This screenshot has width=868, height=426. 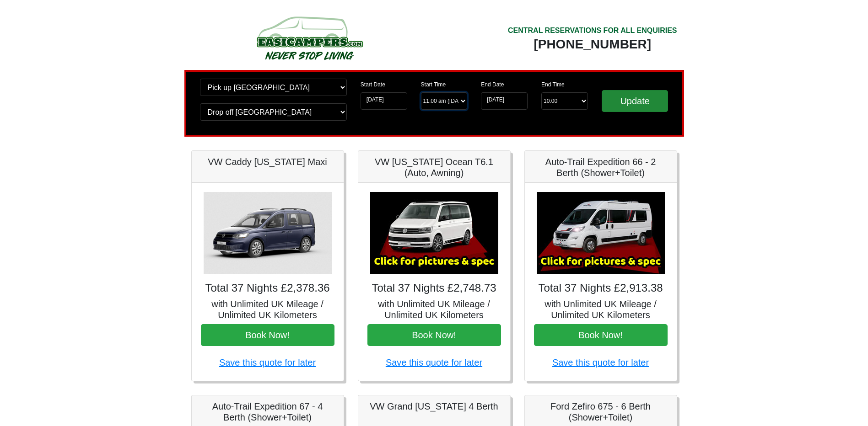 I want to click on h5: Ford Zefiro 675 - 6 Berth (Shower+Toilet), so click(x=601, y=411).